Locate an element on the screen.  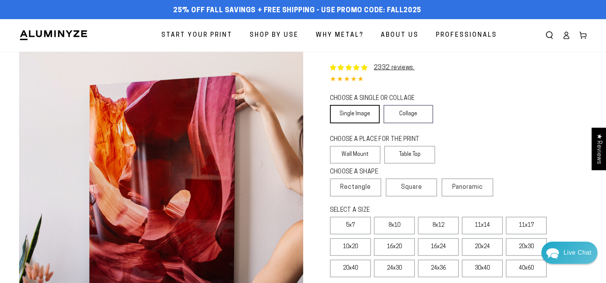
label: 11x17 is located at coordinates (526, 225).